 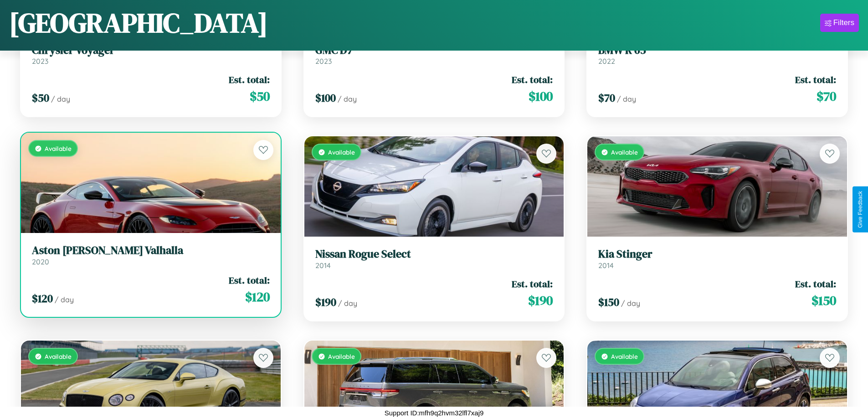 What do you see at coordinates (717, 254) in the screenshot?
I see `h3: Kia Stinger` at bounding box center [717, 254].